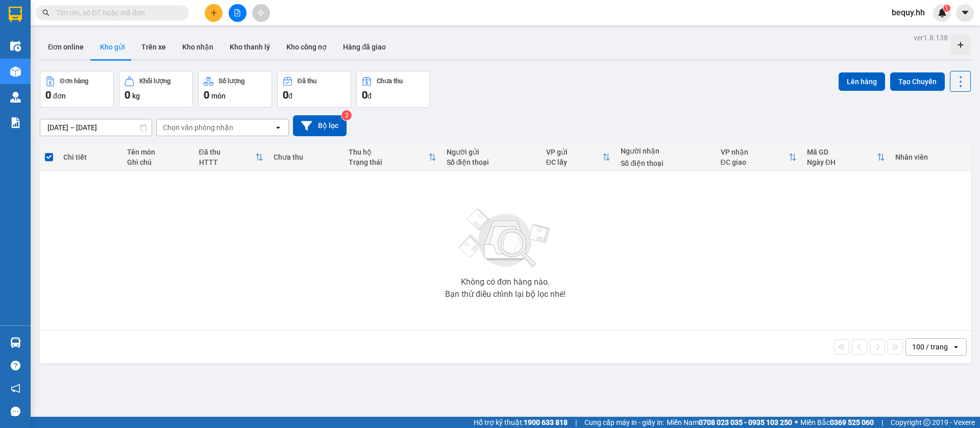  What do you see at coordinates (113, 47) in the screenshot?
I see `button: Kho gửi` at bounding box center [113, 47].